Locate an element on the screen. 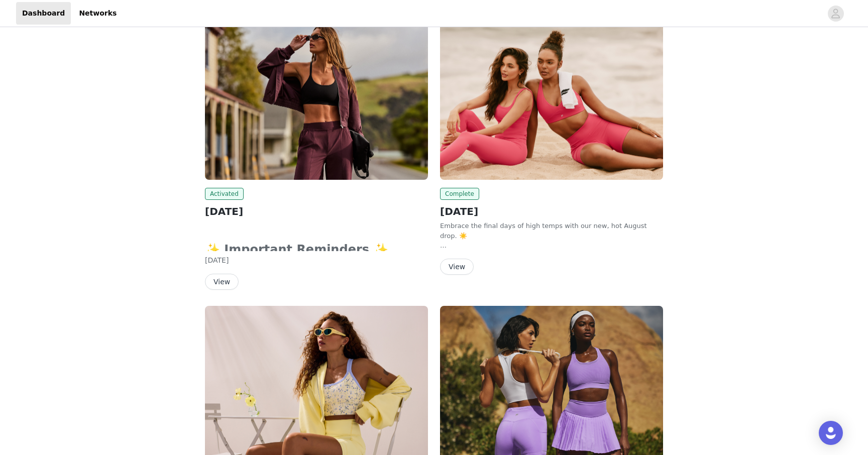 The width and height of the screenshot is (868, 455). div: avatar is located at coordinates (836, 14).